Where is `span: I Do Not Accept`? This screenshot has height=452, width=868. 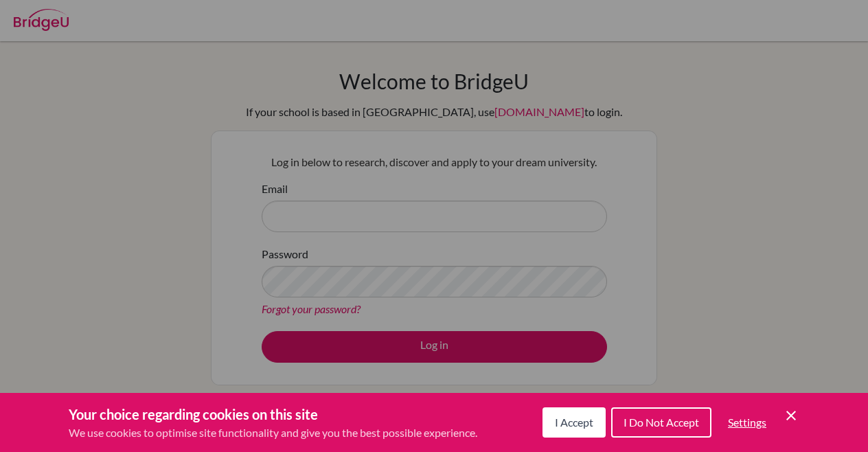
span: I Do Not Accept is located at coordinates (661, 421).